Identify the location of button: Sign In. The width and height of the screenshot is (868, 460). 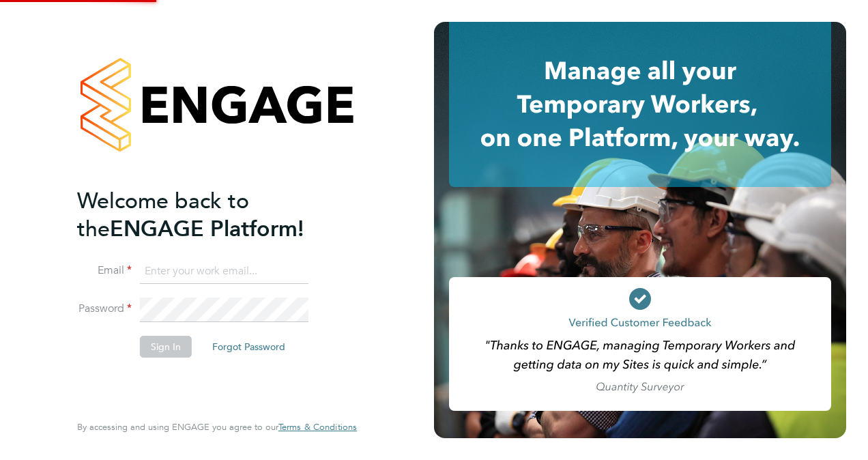
(166, 346).